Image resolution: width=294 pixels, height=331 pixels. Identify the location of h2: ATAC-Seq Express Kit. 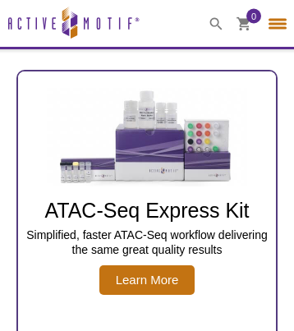
(147, 210).